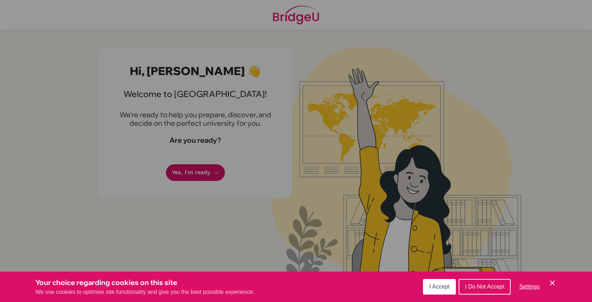  What do you see at coordinates (484, 286) in the screenshot?
I see `button: I Do Not Accept` at bounding box center [484, 286].